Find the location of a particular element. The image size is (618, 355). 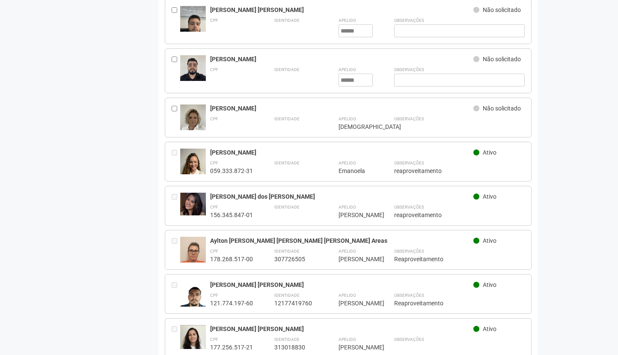

div: 12177419760 is located at coordinates (296, 303).